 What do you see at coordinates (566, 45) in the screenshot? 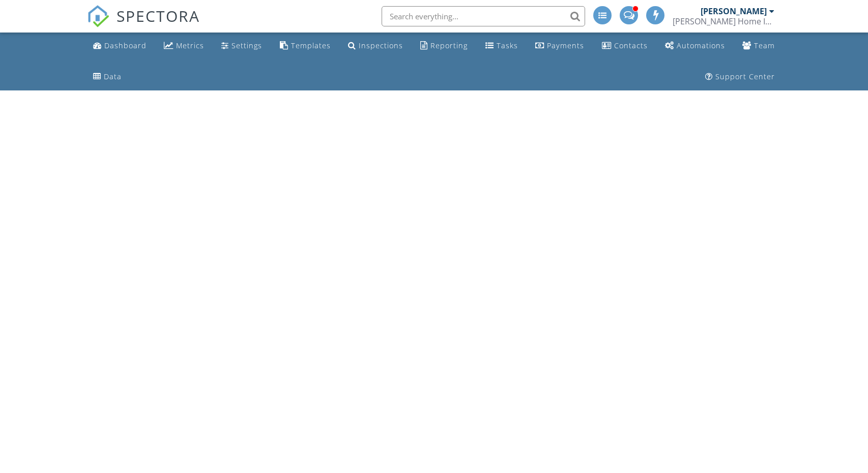
I see `div: Payments` at bounding box center [566, 45].